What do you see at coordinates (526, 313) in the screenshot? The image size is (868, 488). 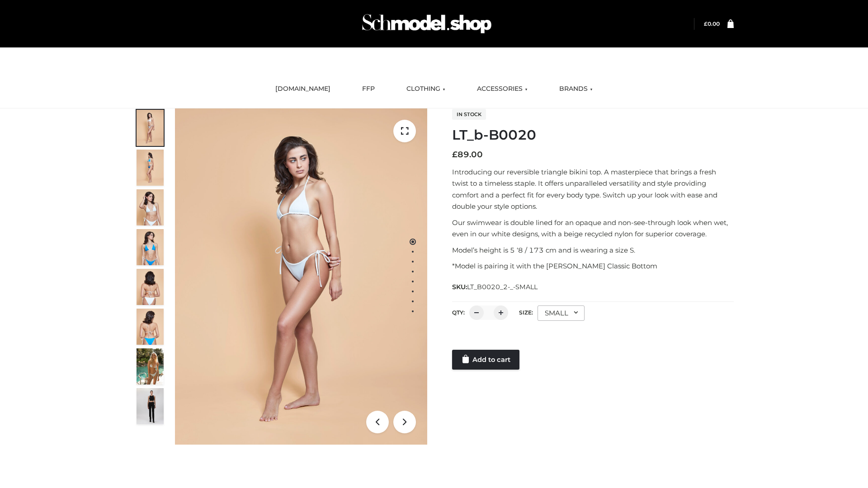 I see `label: Size:` at bounding box center [526, 313].